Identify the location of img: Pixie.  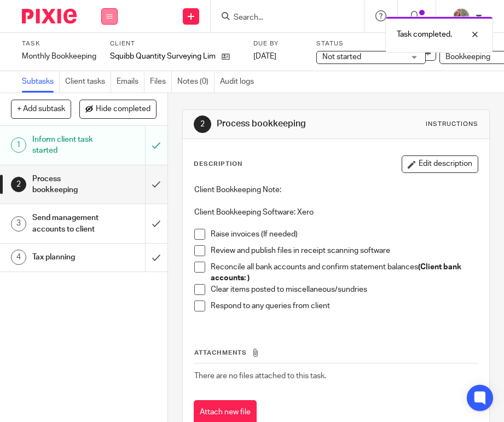
(49, 16).